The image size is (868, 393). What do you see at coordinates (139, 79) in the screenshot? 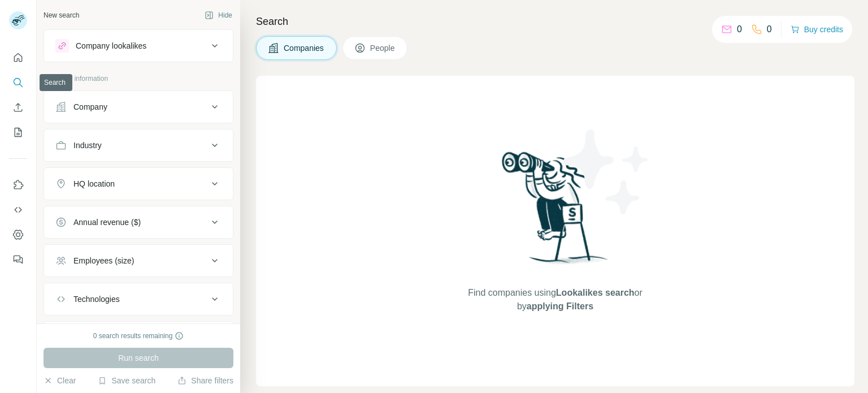
I see `p: Company information` at bounding box center [139, 79].